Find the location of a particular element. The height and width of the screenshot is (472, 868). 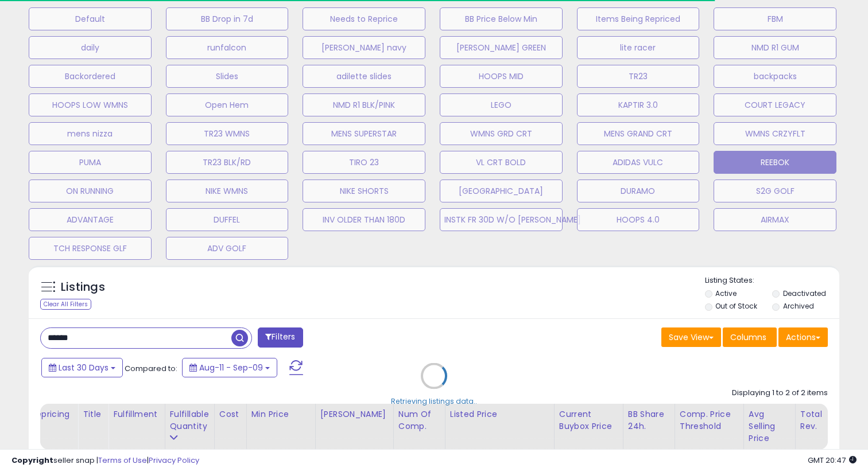

button: HOOPS LOW WMNS is located at coordinates (90, 105).